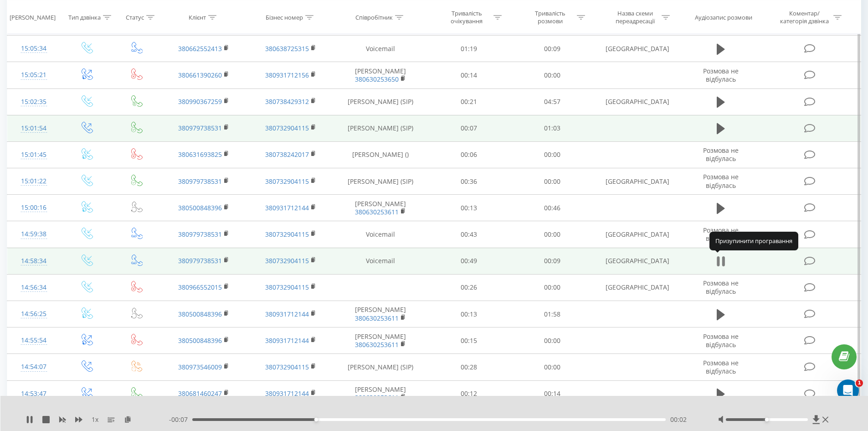 The image size is (868, 431). What do you see at coordinates (803, 18) in the screenshot?
I see `div: Коментар/категорія дзвінка` at bounding box center [803, 18].